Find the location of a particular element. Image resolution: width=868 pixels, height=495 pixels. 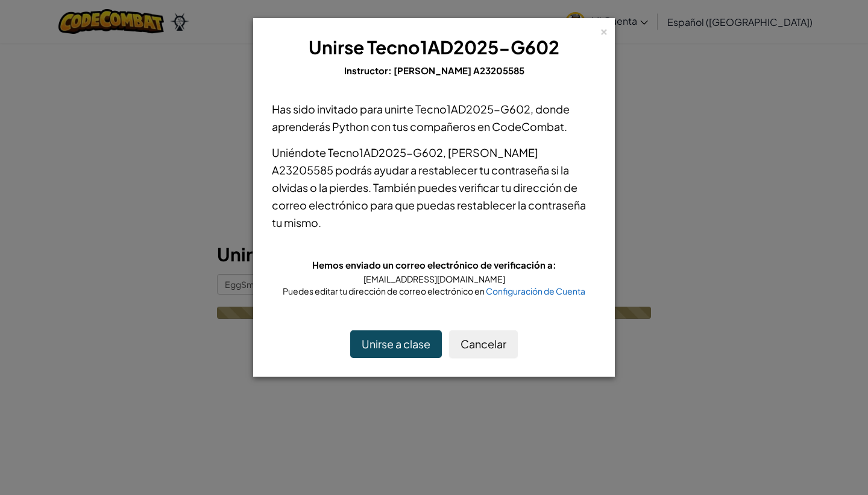

button: Cancelar is located at coordinates (484, 344).